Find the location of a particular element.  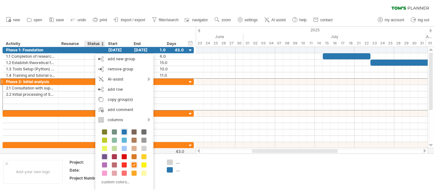

div: Tuesday, 22 July 2025 is located at coordinates (366, 43).